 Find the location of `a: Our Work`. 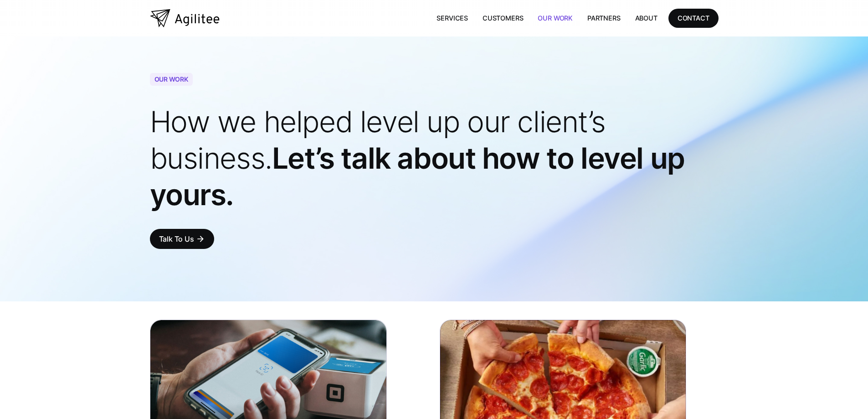

a: Our Work is located at coordinates (555, 17).